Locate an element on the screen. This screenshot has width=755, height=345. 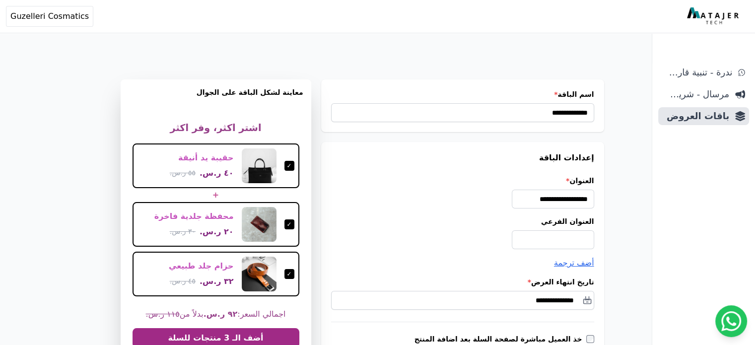
span: باقات العروض is located at coordinates (695, 116).